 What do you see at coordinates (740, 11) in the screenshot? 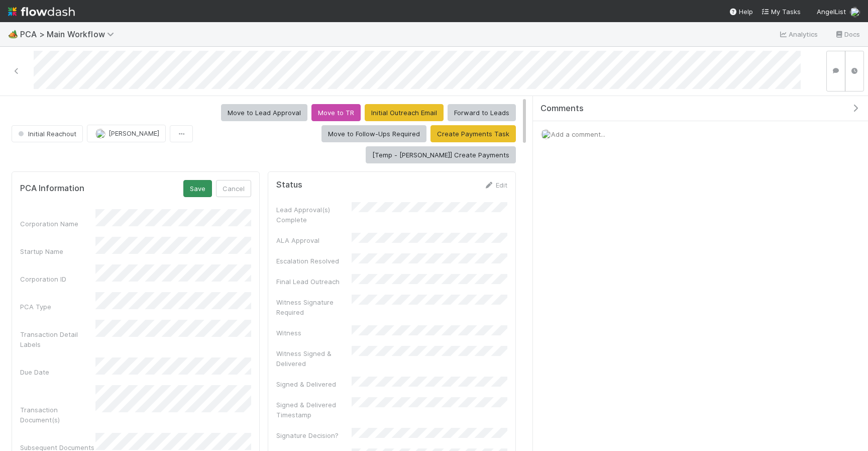
I see `div: Help` at bounding box center [740, 11].